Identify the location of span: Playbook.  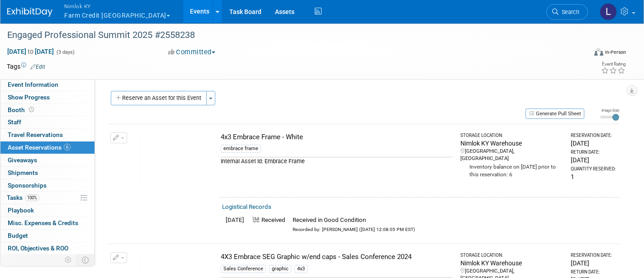
(21, 210).